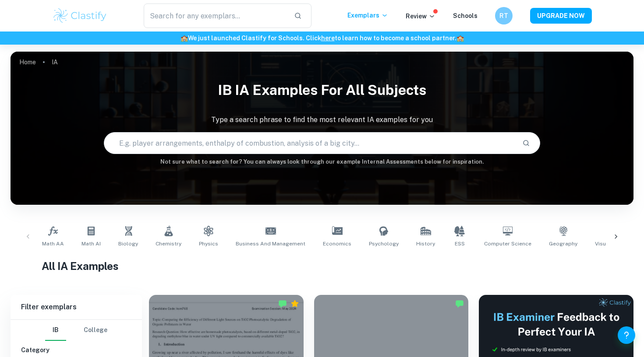 The height and width of the screenshot is (357, 644). I want to click on span: Geography, so click(563, 244).